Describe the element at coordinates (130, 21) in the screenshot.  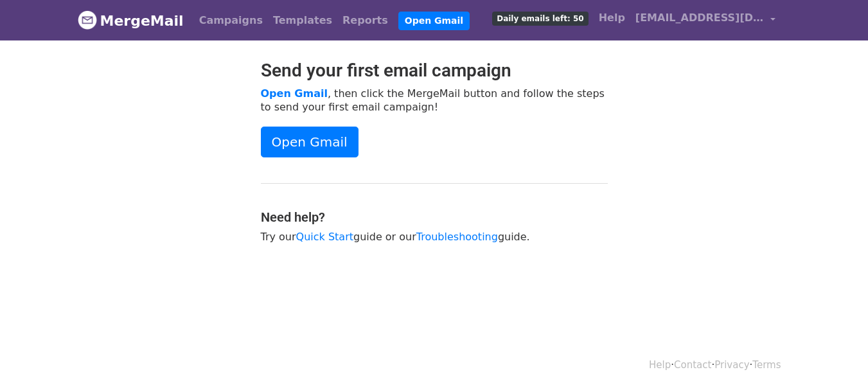
I see `a: MergeMail` at that location.